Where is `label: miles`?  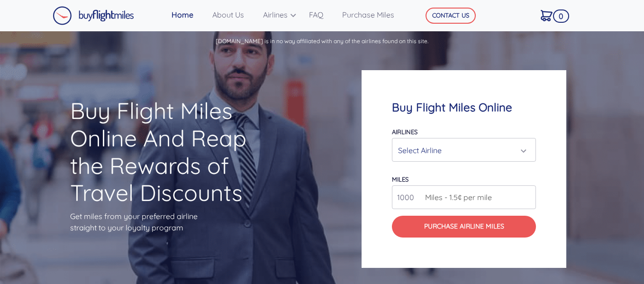
label: miles is located at coordinates (400, 179).